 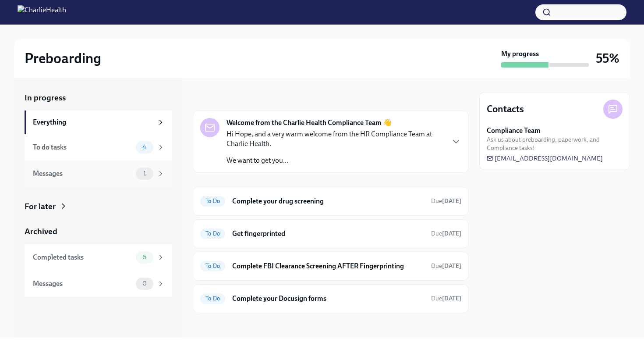 I want to click on h6: Complete FBI Clearance Screening AFTER Fingerprinting, so click(x=328, y=266).